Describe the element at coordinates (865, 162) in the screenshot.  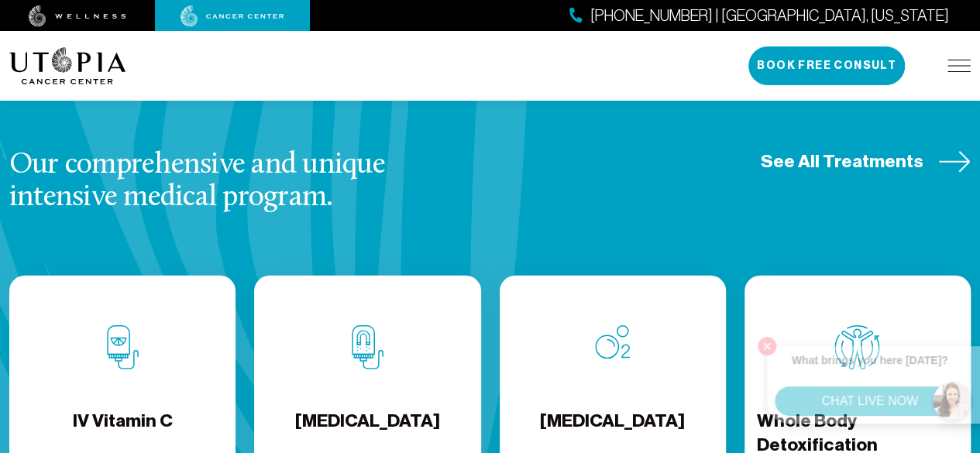
I see `a: See All Treatments` at that location.